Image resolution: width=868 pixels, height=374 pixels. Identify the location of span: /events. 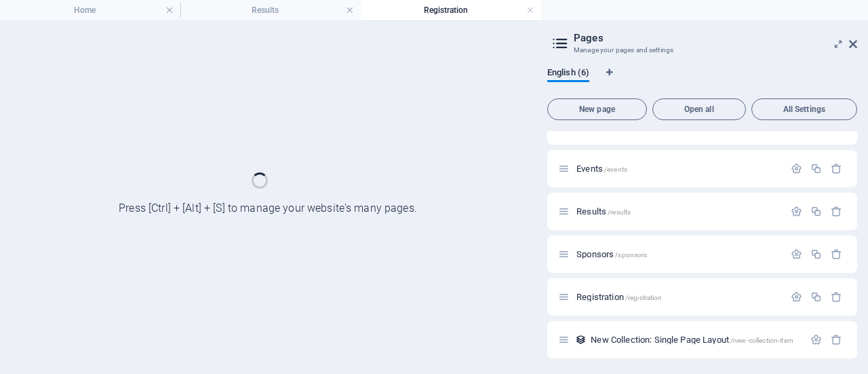
(616, 169).